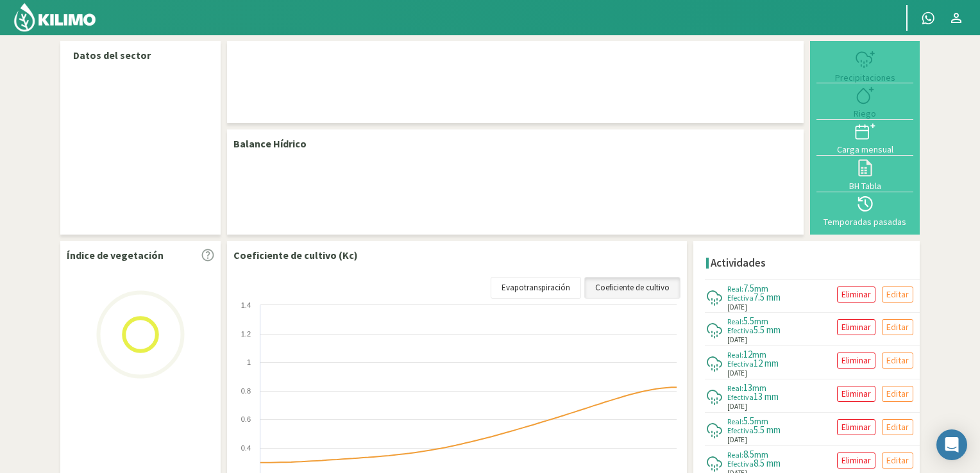 Image resolution: width=980 pixels, height=473 pixels. Describe the element at coordinates (536, 288) in the screenshot. I see `a: Evapotranspiración` at that location.